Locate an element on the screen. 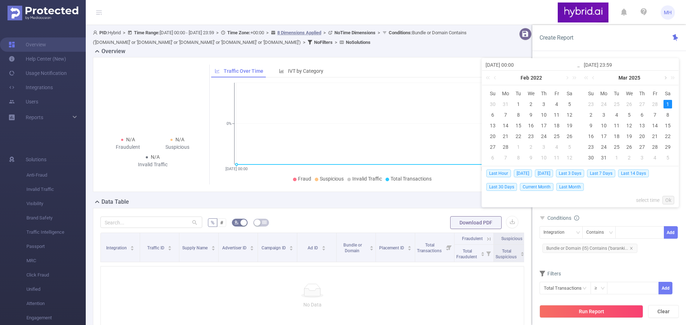 The height and width of the screenshot is (325, 686). b: No Filters is located at coordinates (323, 42).